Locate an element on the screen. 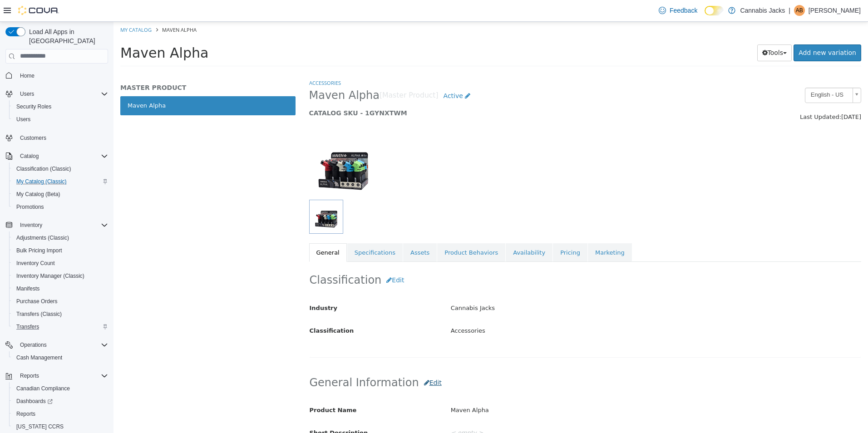 This screenshot has width=868, height=433. a: Inventory Count is located at coordinates (35, 263).